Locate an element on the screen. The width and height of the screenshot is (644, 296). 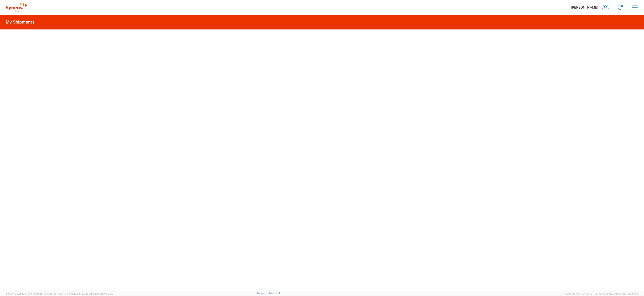
span: Client: 2025.19.0-129fbcf is located at coordinates (90, 294).